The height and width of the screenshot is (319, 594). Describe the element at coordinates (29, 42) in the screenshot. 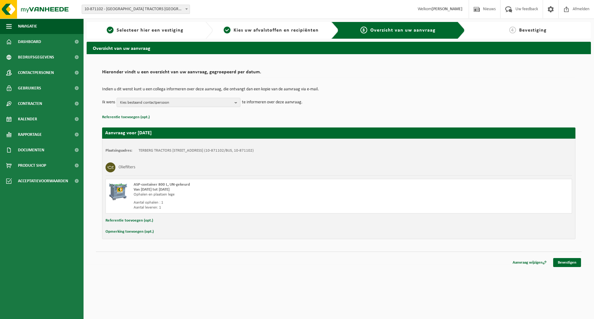

I see `span: Dashboard` at that location.